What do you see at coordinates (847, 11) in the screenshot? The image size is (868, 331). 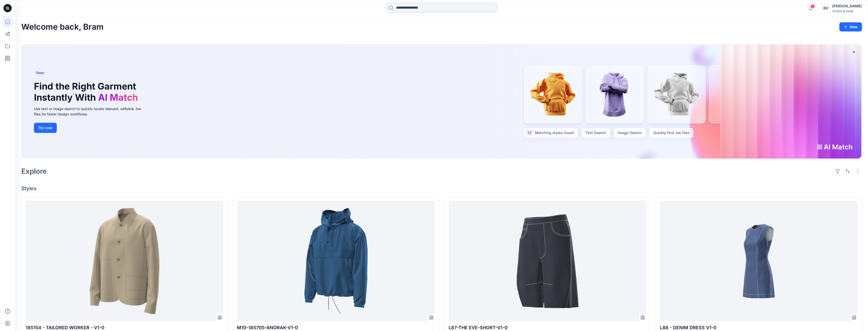 I see `div: Scotch & Soda` at bounding box center [847, 11].